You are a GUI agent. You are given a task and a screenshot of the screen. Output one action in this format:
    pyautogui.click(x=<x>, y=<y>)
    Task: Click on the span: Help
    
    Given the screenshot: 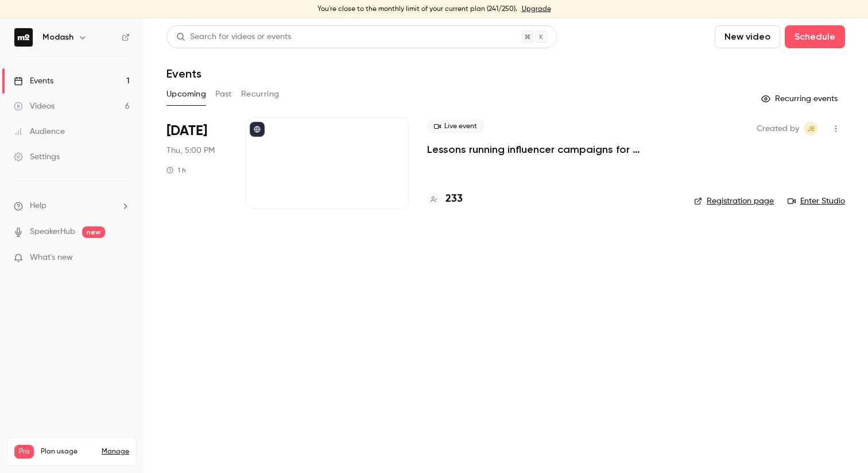 What is the action you would take?
    pyautogui.click(x=38, y=206)
    